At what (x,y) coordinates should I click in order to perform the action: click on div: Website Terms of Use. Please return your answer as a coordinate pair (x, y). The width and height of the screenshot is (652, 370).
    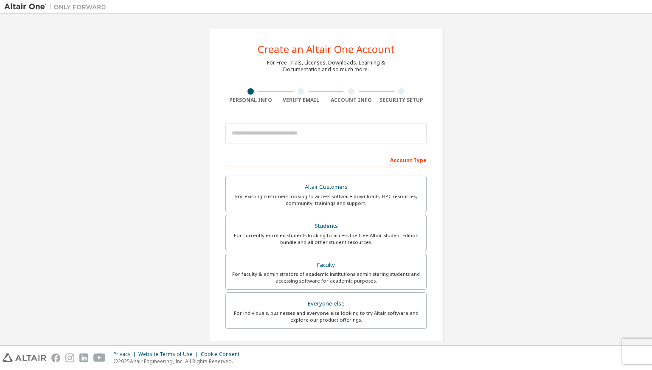
    Looking at the image, I should click on (169, 354).